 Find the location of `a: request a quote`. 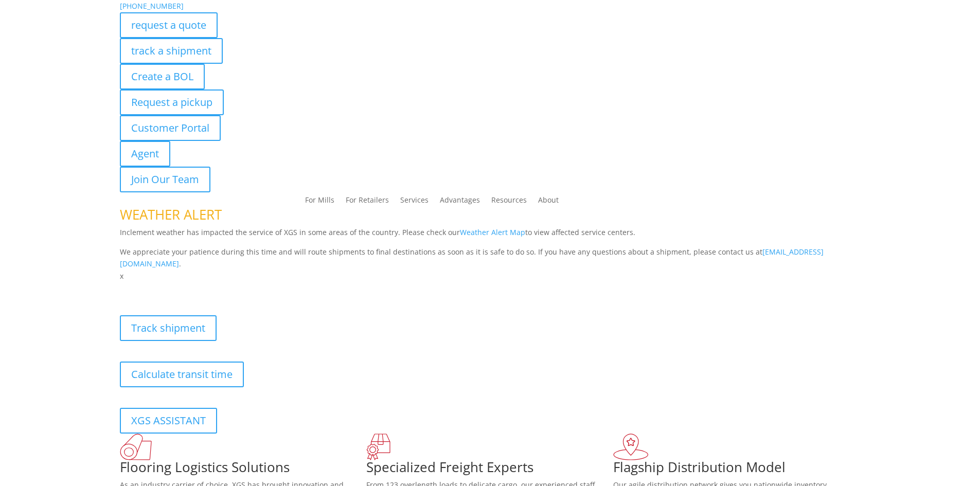

a: request a quote is located at coordinates (168, 25).